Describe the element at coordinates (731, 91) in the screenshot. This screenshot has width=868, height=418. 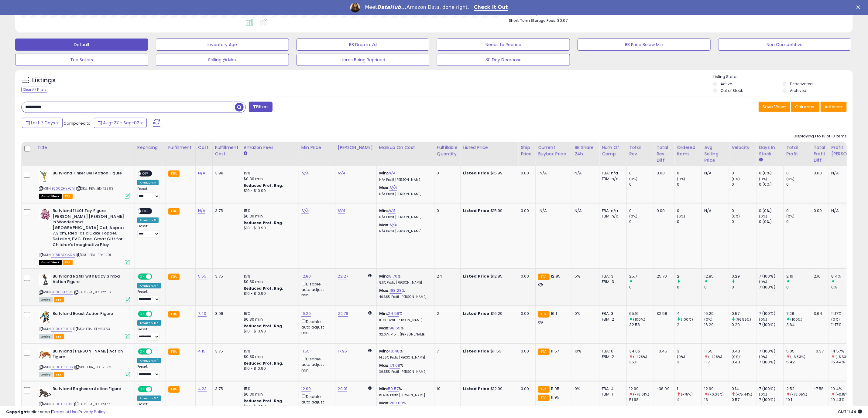
I see `label: Out of Stock` at that location.